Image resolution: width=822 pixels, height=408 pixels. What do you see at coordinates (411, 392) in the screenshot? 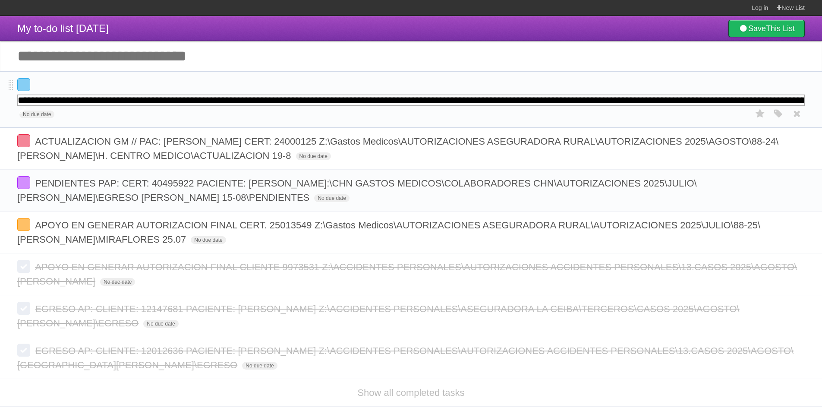
I see `a: Show all completed tasks` at bounding box center [411, 392].